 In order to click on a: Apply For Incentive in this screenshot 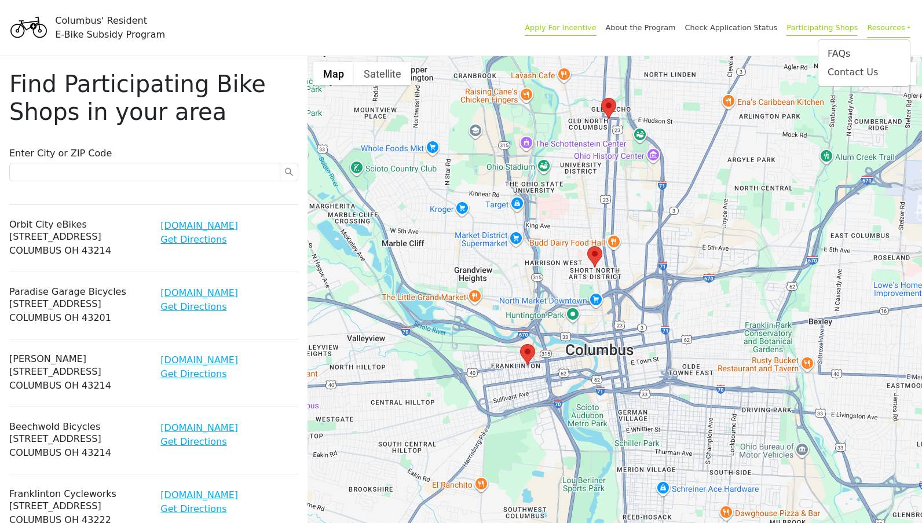, I will do `click(560, 30)`.